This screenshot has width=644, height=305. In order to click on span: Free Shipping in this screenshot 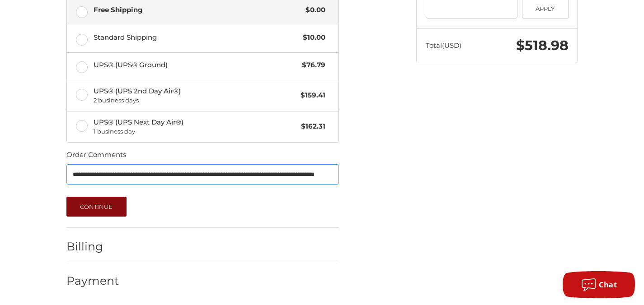, I will do `click(198, 10)`.